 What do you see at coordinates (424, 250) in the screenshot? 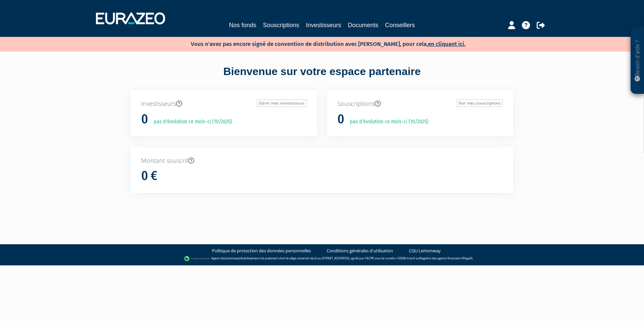
I see `a: CGU Lemonway` at bounding box center [424, 250].